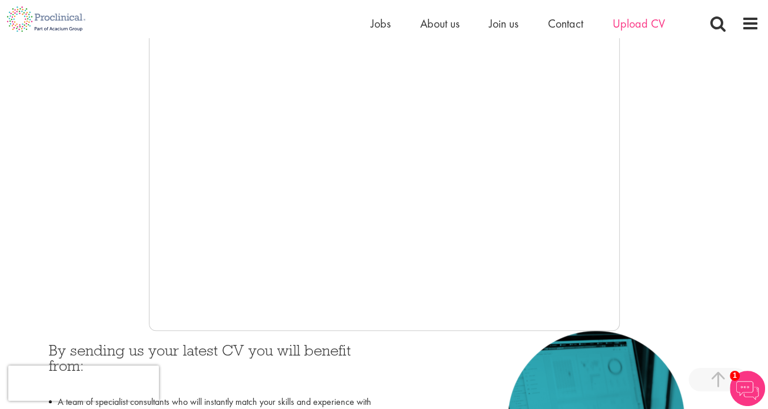 The width and height of the screenshot is (768, 409). Describe the element at coordinates (439, 24) in the screenshot. I see `span: About us` at that location.